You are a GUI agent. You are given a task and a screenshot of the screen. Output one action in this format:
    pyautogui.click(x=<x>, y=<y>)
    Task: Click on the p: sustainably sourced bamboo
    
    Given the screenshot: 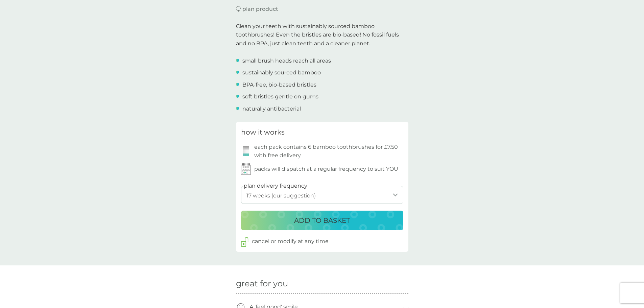 What is the action you would take?
    pyautogui.click(x=281, y=73)
    